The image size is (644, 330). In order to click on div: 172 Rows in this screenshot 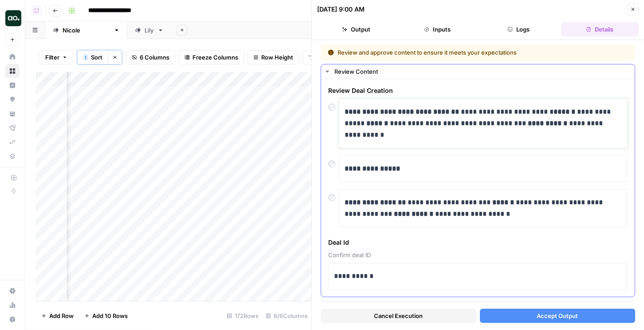, I will do `click(242, 316)`.